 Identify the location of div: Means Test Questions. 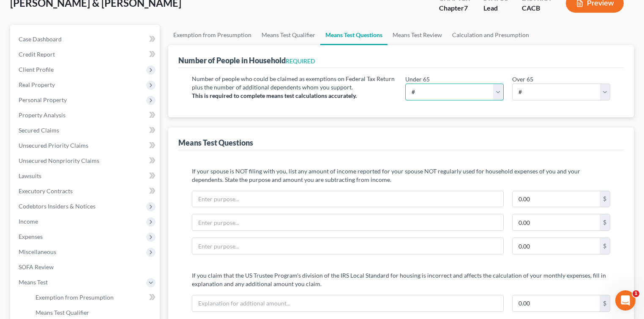
(216, 143).